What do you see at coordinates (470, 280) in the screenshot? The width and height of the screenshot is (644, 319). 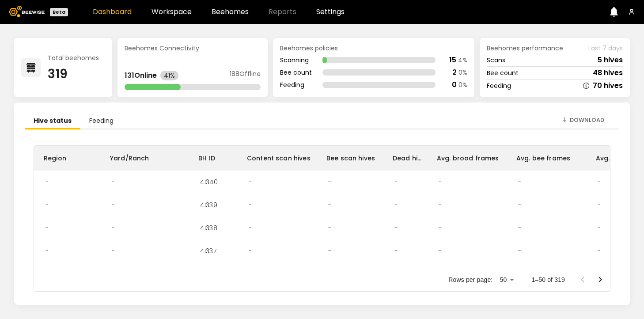 I see `p: Rows per page:` at bounding box center [470, 280].